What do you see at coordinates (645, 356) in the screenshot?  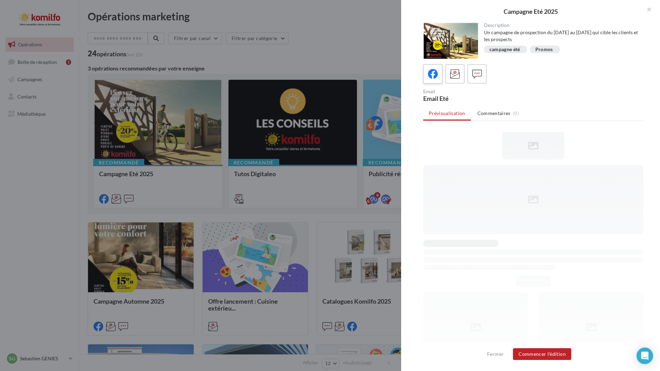 I see `div: Open Intercom Messenger` at bounding box center [645, 356].